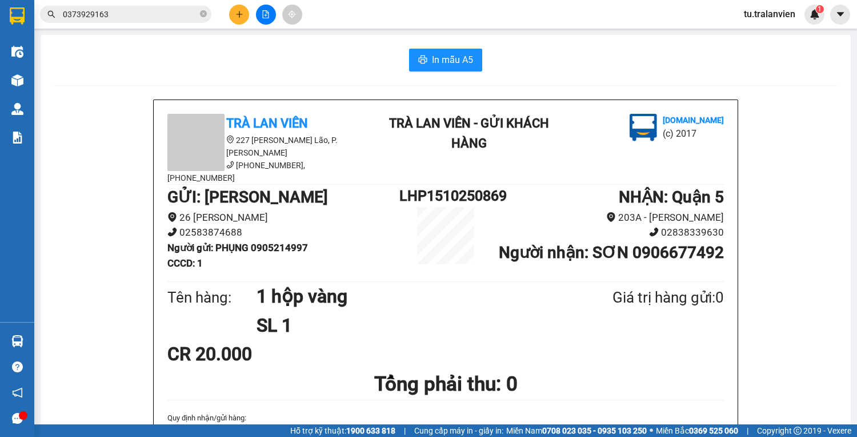 The height and width of the screenshot is (437, 857). Describe the element at coordinates (407, 296) in the screenshot. I see `h1: 1 hộp vàng` at that location.